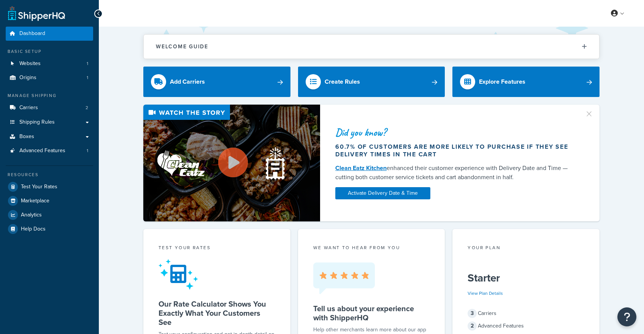 This screenshot has width=644, height=334. What do you see at coordinates (50, 201) in the screenshot?
I see `li: Marketplace` at bounding box center [50, 201].